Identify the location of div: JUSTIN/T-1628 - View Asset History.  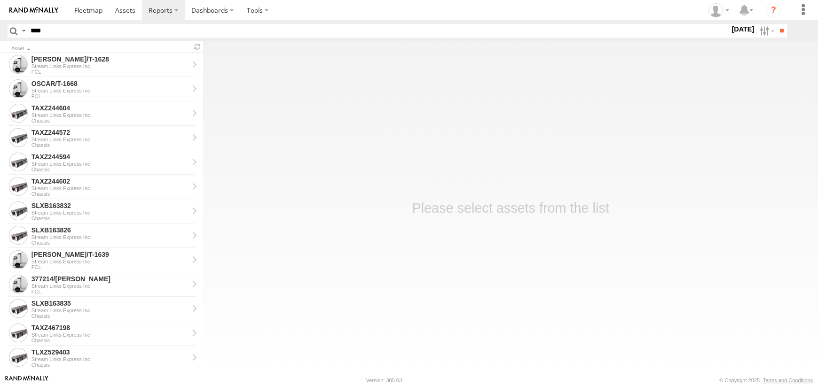
(110, 59).